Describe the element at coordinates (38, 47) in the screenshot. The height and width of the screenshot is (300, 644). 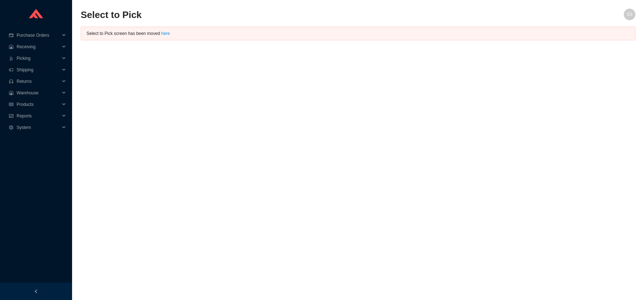
I see `span: Receiving` at that location.